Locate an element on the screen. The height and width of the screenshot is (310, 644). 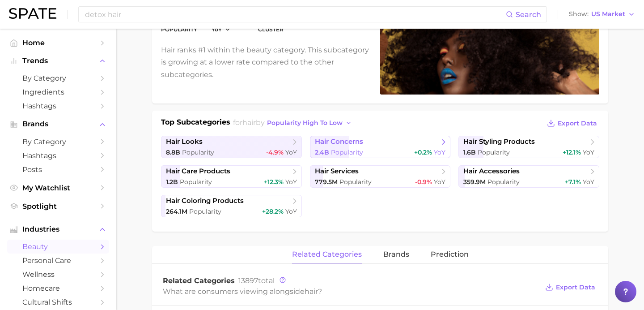
span: popularity high to low is located at coordinates (304, 123).